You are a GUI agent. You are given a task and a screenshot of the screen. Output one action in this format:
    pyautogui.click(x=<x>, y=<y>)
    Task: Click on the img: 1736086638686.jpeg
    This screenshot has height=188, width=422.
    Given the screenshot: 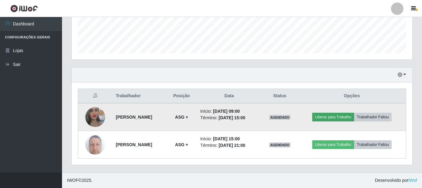 What is the action you would take?
    pyautogui.click(x=95, y=145)
    